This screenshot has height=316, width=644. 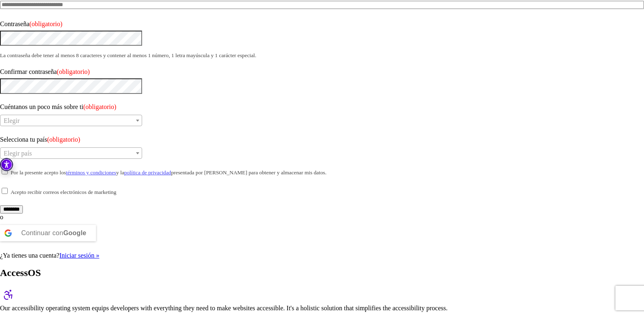 I want to click on b: Google, so click(x=75, y=233).